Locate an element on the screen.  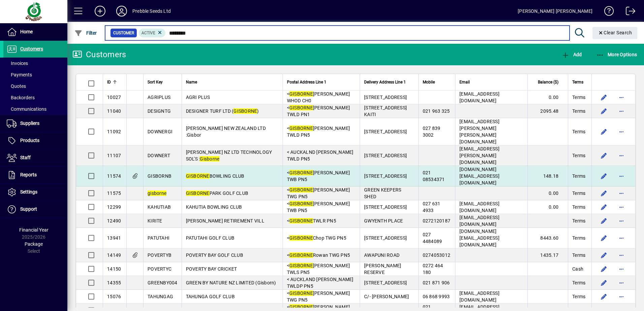
a: Support is located at coordinates (35, 209).